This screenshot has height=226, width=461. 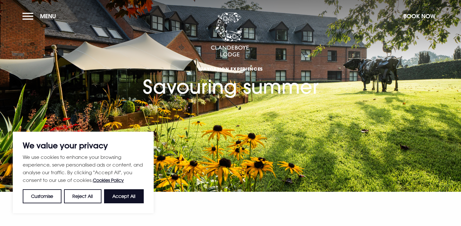 What do you see at coordinates (230, 68) in the screenshot?
I see `h1: Savouring summer` at bounding box center [230, 68].